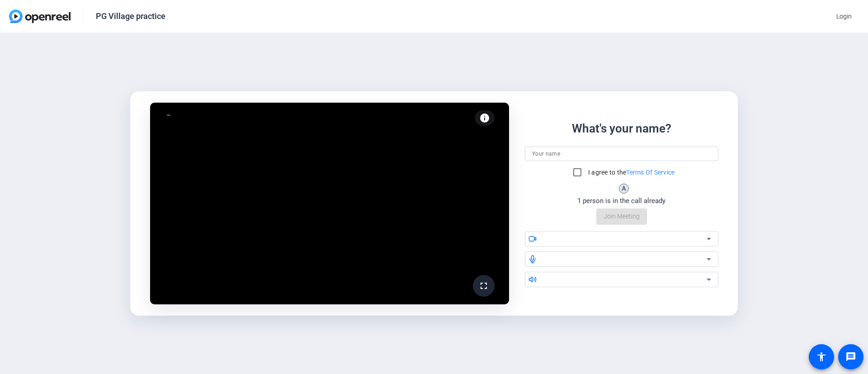  I want to click on mat-icon: info, so click(485, 118).